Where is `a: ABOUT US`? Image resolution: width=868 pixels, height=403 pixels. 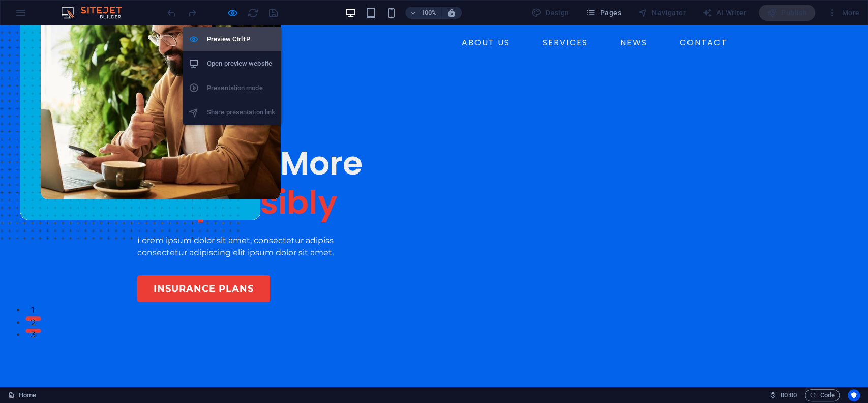 a: ABOUT US is located at coordinates (485, 17).